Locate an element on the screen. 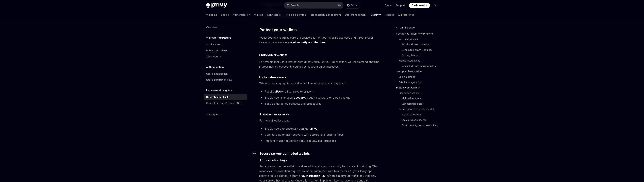  a: Secure server-controlled wallets is located at coordinates (420, 109).